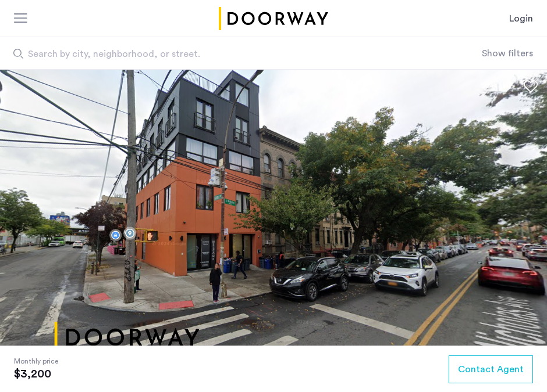 This screenshot has height=392, width=547. I want to click on a: Login, so click(521, 18).